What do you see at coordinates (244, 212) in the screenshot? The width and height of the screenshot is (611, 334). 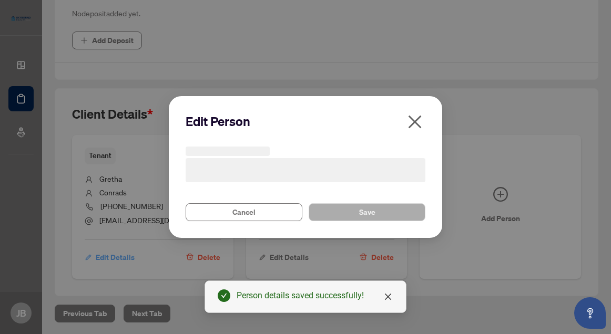 I see `span: Cancel` at bounding box center [244, 212].